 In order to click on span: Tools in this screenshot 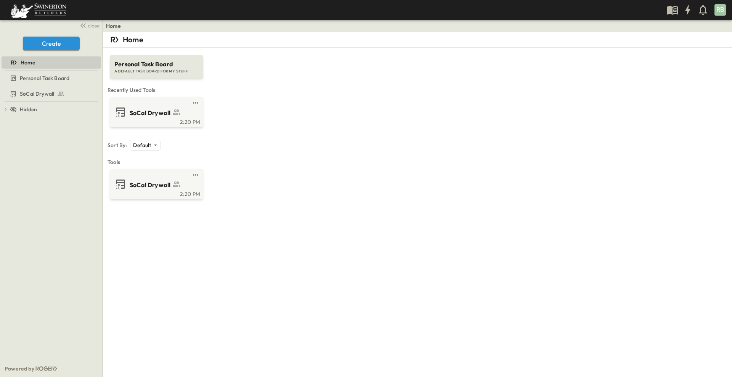, I will do `click(417, 162)`.